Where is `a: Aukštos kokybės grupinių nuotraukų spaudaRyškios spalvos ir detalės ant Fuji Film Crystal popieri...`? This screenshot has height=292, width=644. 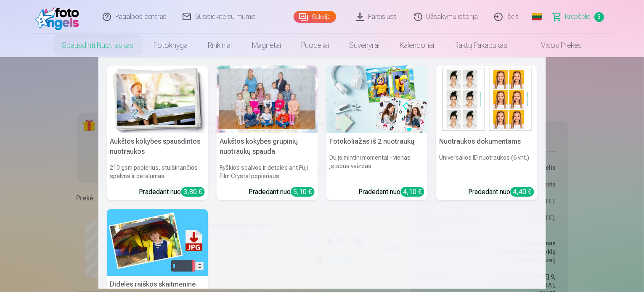 a: Aukštos kokybės grupinių nuotraukų spaudaRyškios spalvos ir detalės ant Fuji Film Crystal popieri... is located at coordinates (267, 133).